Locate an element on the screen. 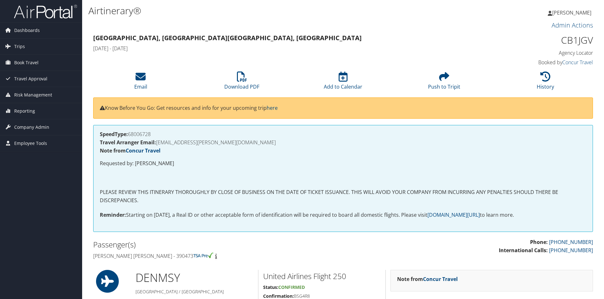 The height and width of the screenshot is (299, 604). a: Push to Tripit is located at coordinates (444, 82).